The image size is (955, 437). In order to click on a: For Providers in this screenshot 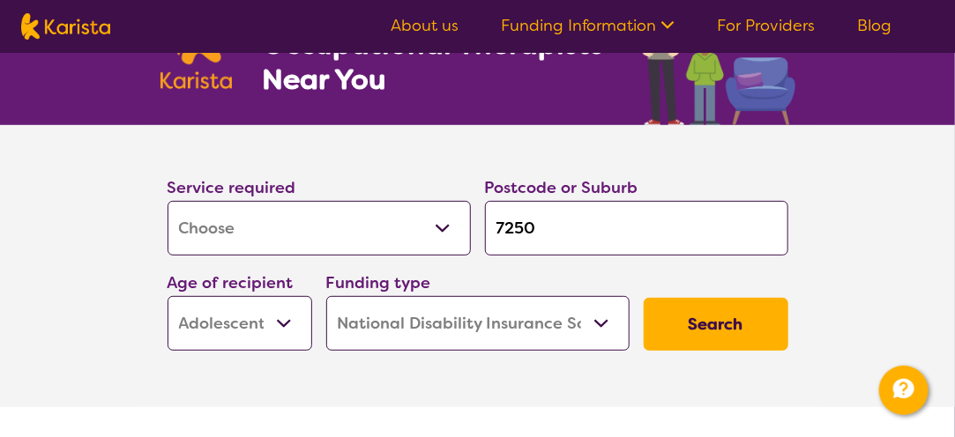, I will do `click(765, 26)`.